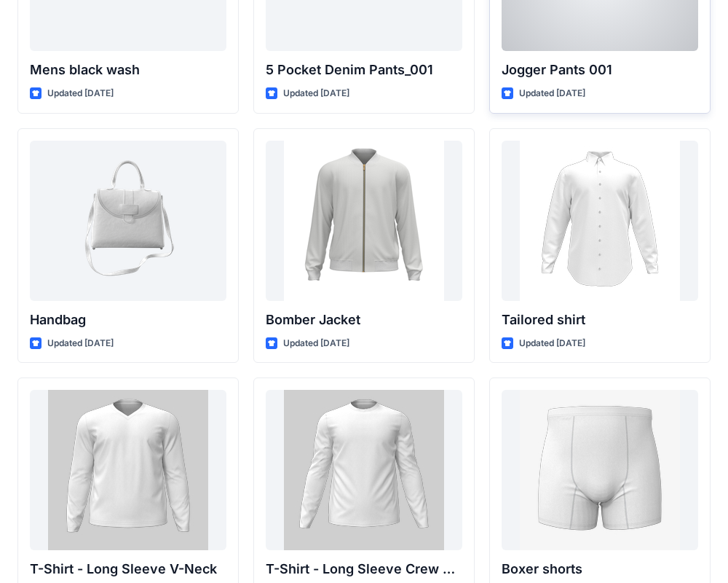 The height and width of the screenshot is (583, 728). Describe the element at coordinates (600, 70) in the screenshot. I see `p: Jogger Pants 001` at that location.